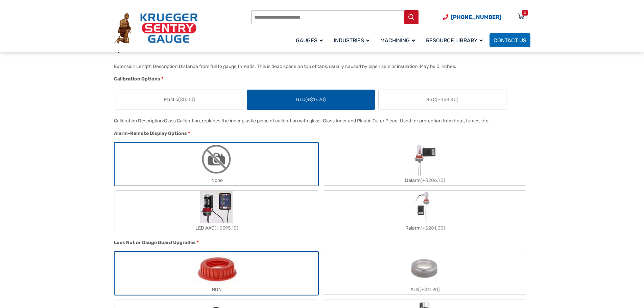 The width and height of the screenshot is (644, 308). I want to click on div: Ralarm, so click(424, 228).